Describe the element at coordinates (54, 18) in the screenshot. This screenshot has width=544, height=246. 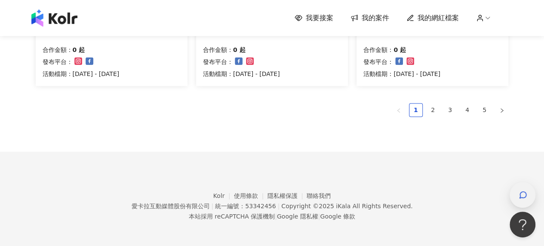
I see `img: logo` at that location.